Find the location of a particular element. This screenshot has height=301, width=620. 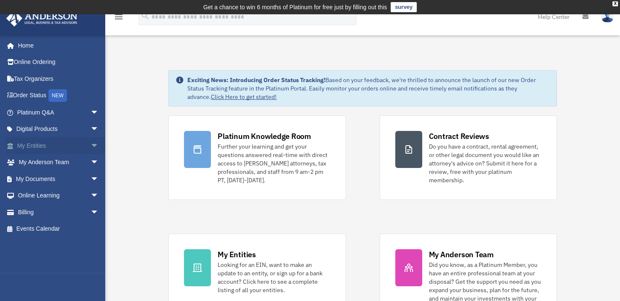

img: Anderson Advisors Platinum Portal is located at coordinates (42, 18).